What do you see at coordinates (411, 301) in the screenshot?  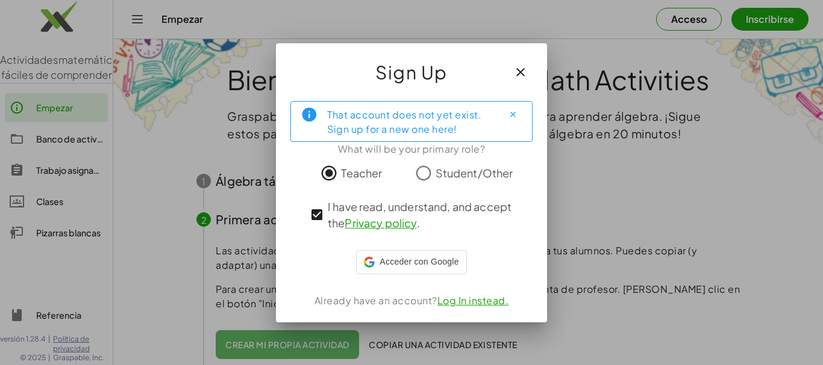 I see `div: Already have an account?` at bounding box center [411, 301].